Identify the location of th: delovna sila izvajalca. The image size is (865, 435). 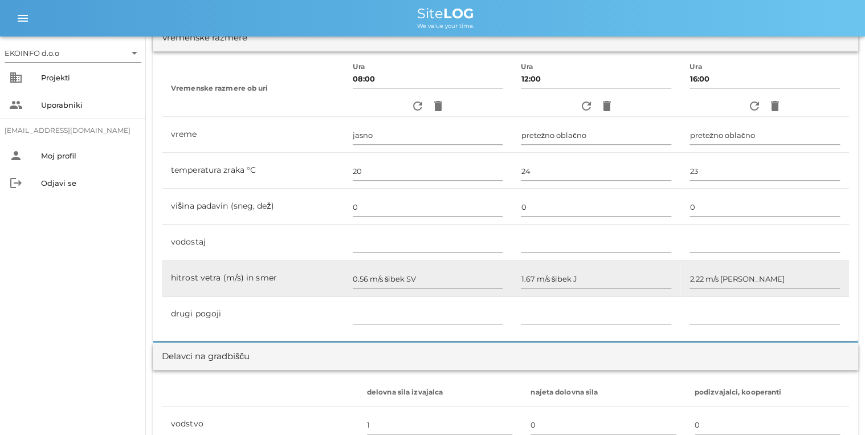
(439, 392).